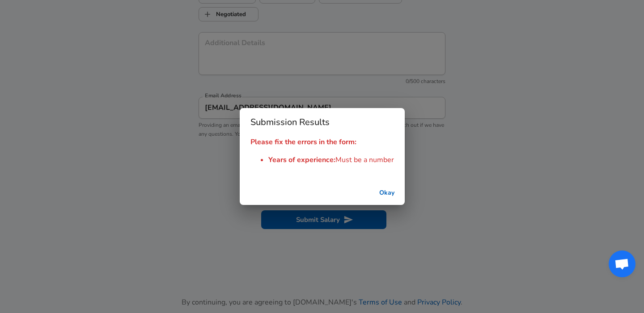 Image resolution: width=644 pixels, height=313 pixels. Describe the element at coordinates (622, 264) in the screenshot. I see `div: Open chat` at that location.